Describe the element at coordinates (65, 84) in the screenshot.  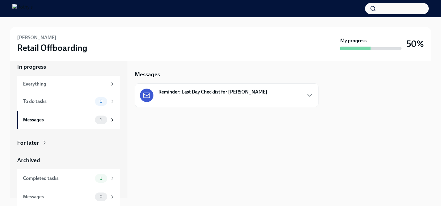
I see `div: Everything` at that location.